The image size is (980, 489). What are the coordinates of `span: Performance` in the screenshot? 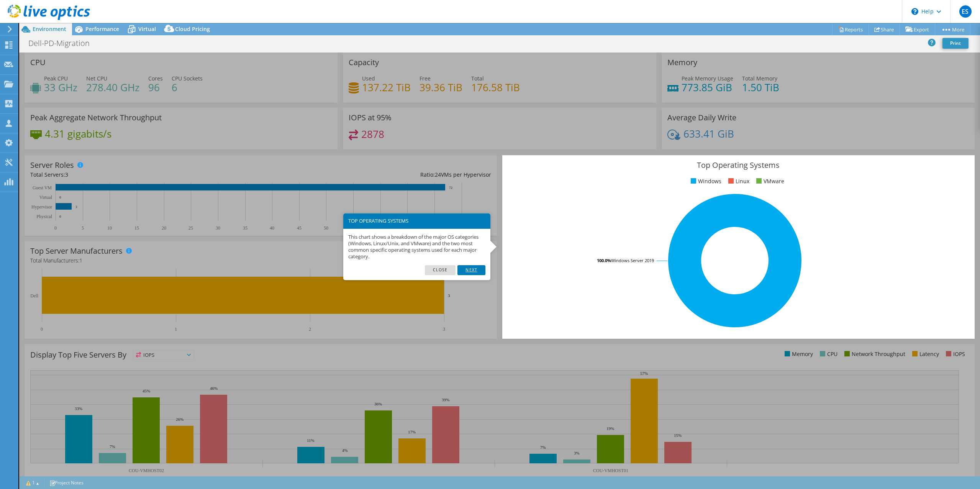 It's located at (102, 29).